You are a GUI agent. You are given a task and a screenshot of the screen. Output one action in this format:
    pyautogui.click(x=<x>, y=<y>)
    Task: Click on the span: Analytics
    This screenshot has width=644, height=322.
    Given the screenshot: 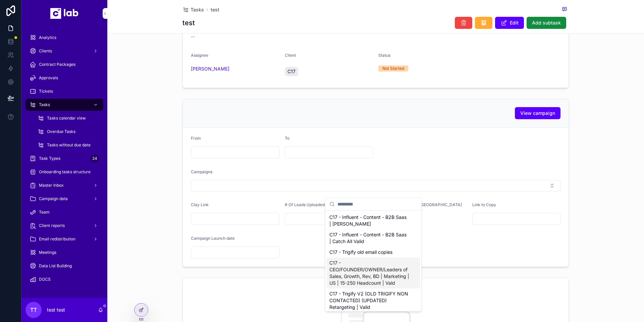 What is the action you would take?
    pyautogui.click(x=48, y=38)
    